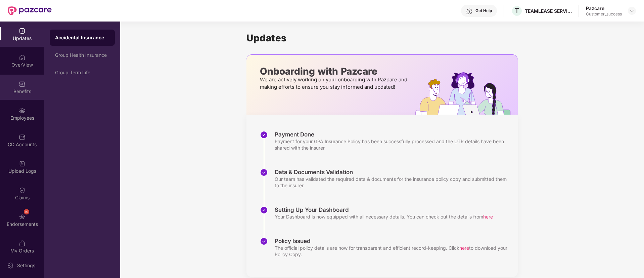  Describe the element at coordinates (384, 217) in the screenshot. I see `div: Your Dashboard is now equipped with all necessary details. You can check out the details from` at that location.